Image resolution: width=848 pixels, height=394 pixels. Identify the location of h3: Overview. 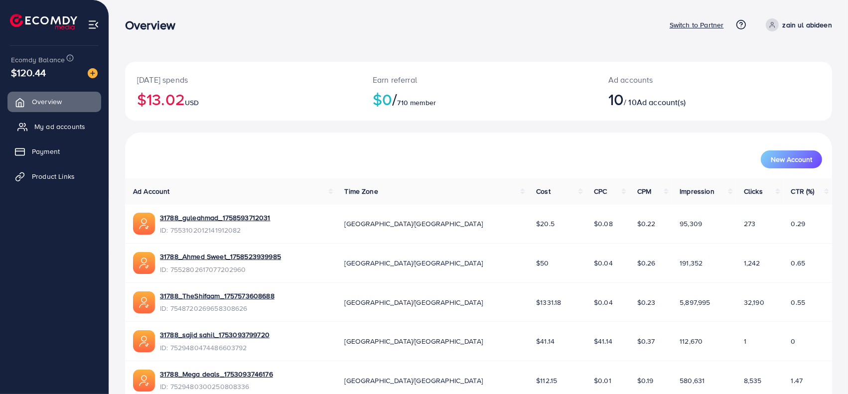
(154, 25).